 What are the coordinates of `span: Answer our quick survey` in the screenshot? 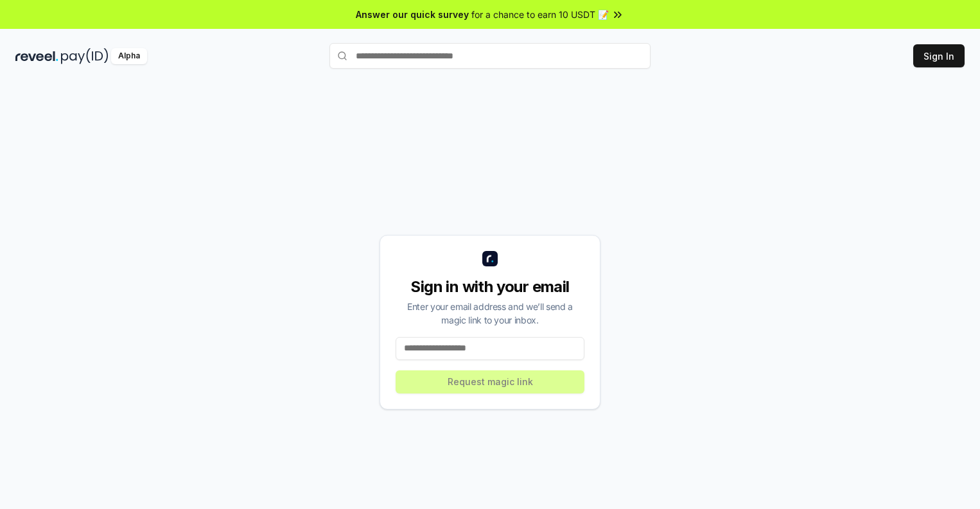 It's located at (413, 14).